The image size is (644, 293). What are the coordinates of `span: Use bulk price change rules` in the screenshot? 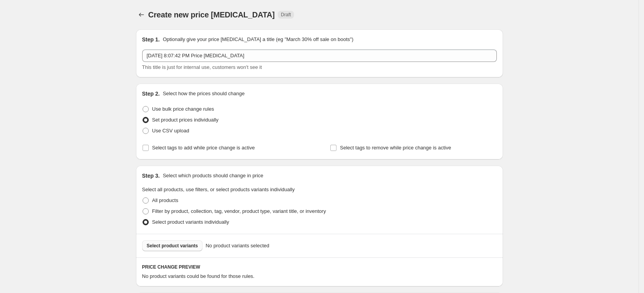 It's located at (183, 109).